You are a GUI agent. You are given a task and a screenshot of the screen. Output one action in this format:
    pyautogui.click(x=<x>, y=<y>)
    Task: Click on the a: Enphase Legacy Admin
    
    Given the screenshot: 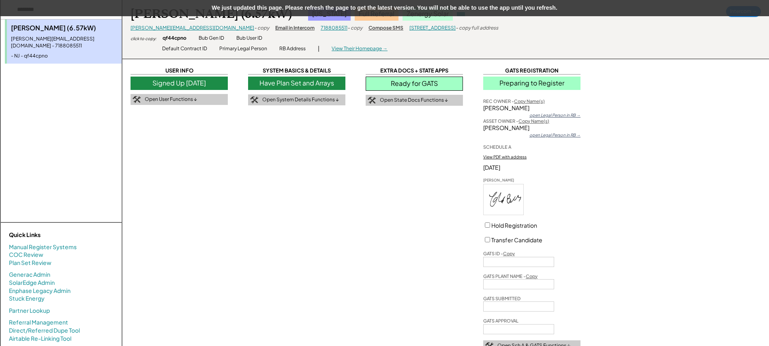 What is the action you would take?
    pyautogui.click(x=40, y=291)
    